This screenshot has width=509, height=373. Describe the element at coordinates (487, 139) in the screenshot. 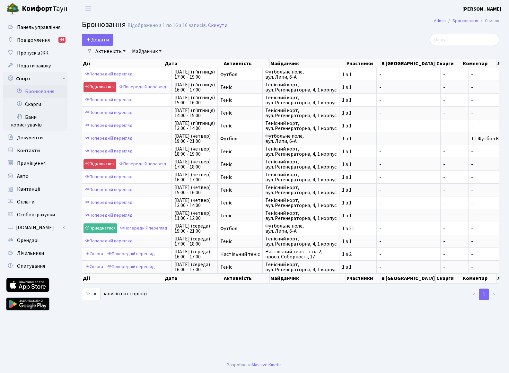

I see `span: ТГ Футбол КТ` at that location.